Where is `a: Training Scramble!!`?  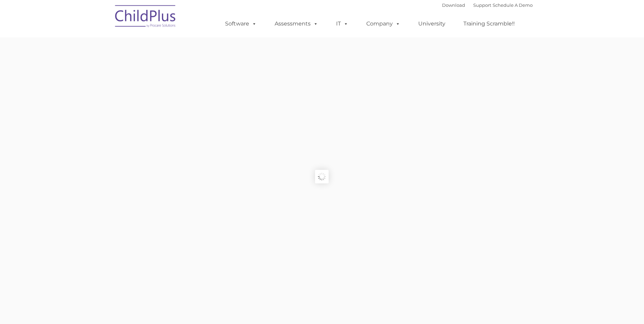 a: Training Scramble!! is located at coordinates (488, 23).